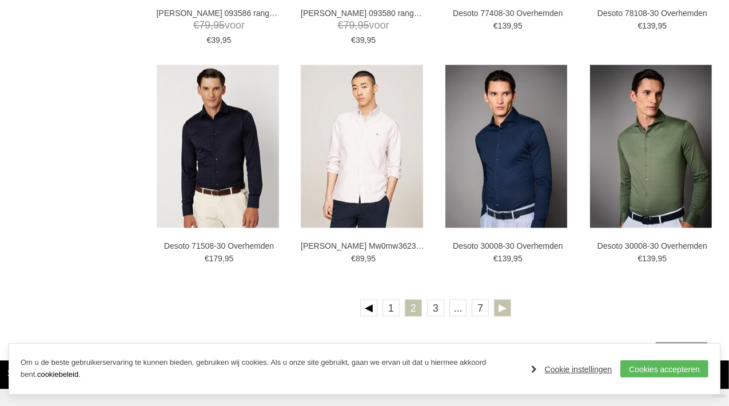  What do you see at coordinates (664, 369) in the screenshot?
I see `a: Cookies accepteren` at bounding box center [664, 369].